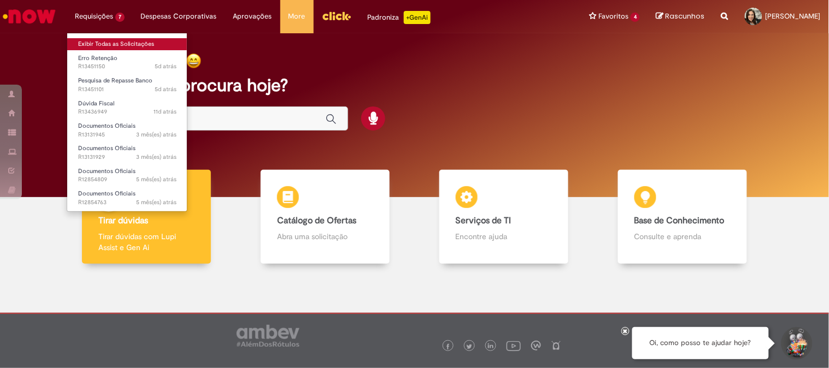 This screenshot has height=368, width=829. What do you see at coordinates (483, 221) in the screenshot?
I see `b: Serviços de TI` at bounding box center [483, 221].